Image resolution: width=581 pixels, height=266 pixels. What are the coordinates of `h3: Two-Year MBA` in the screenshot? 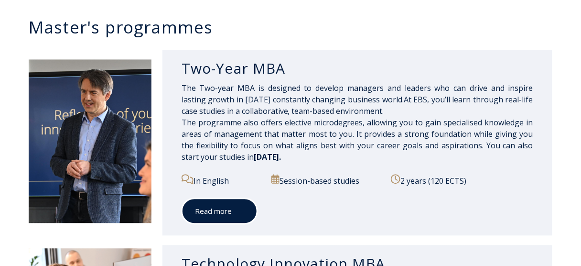 It's located at (358, 68).